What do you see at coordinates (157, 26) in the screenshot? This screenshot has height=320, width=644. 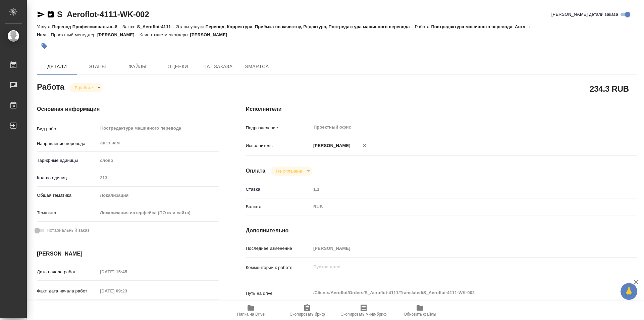 I see `p: S_Aeroflot-4111` at bounding box center [157, 26].